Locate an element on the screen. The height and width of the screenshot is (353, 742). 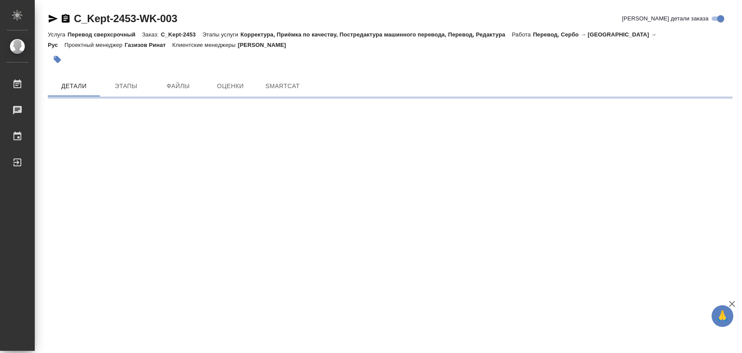
span: Этапы is located at coordinates (126, 86).